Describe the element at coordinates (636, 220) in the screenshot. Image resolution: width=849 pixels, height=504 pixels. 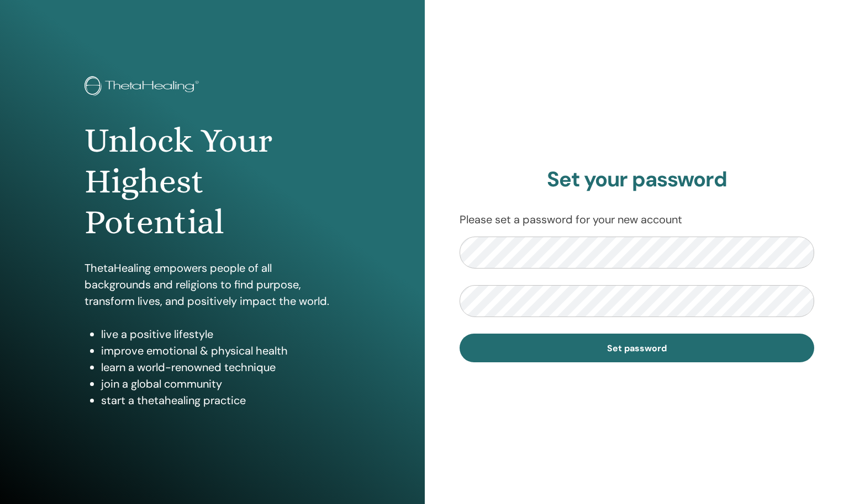
I see `p: Please set a password for your new account` at that location.